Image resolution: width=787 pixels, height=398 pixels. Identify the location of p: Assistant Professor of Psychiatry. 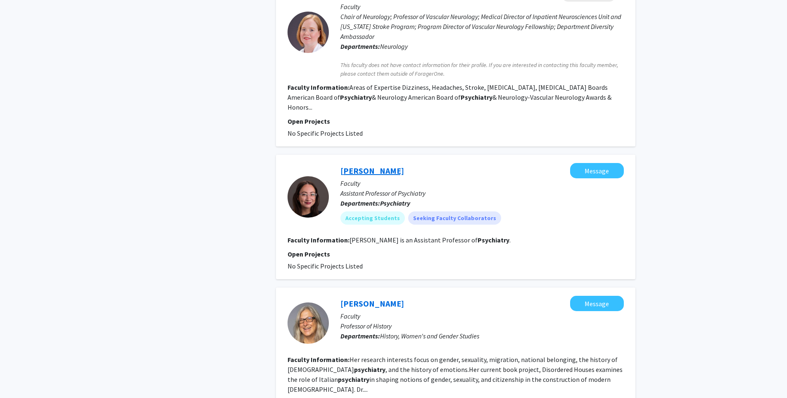
(482, 193).